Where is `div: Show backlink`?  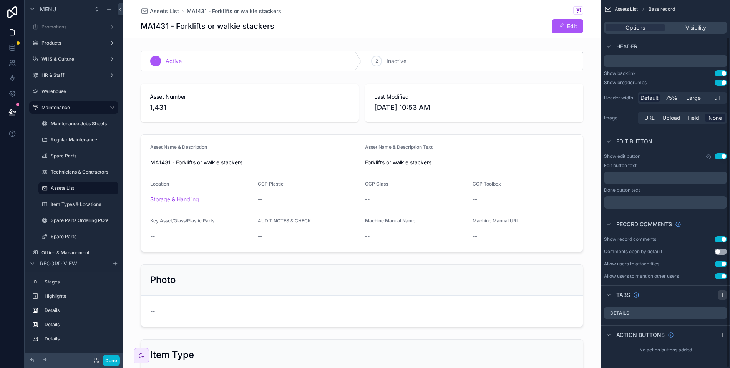 div: Show backlink is located at coordinates (620, 73).